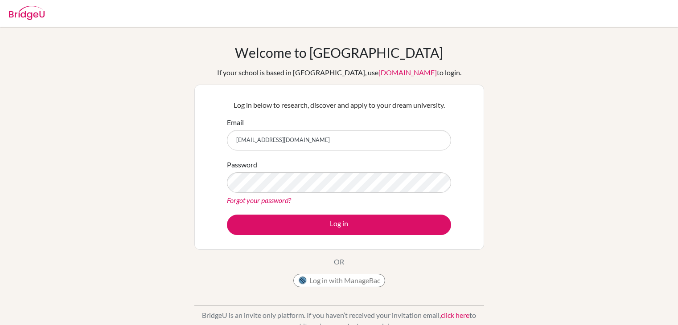 This screenshot has width=678, height=325. What do you see at coordinates (455, 315) in the screenshot?
I see `a: click here` at bounding box center [455, 315].